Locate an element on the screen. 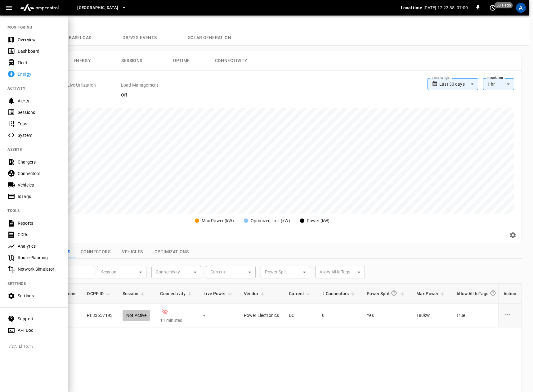 This screenshot has width=533, height=392. div: Connectors is located at coordinates (39, 173).